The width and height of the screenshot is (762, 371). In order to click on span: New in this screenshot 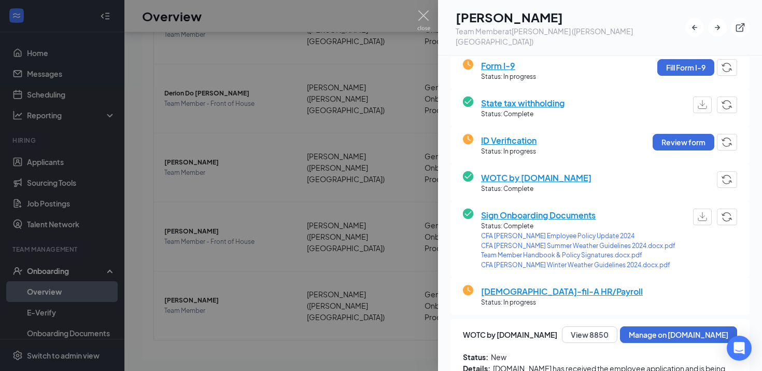, I will do `click(499, 357)`.